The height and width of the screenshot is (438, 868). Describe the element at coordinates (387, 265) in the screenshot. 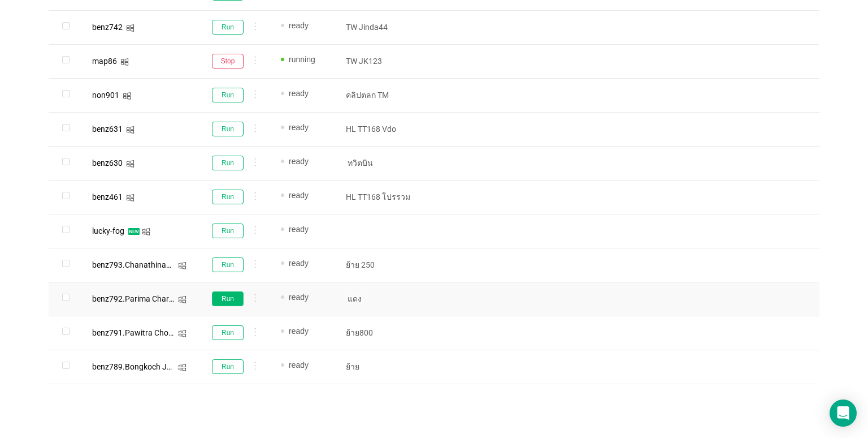

I see `p: ย้าย 250` at that location.